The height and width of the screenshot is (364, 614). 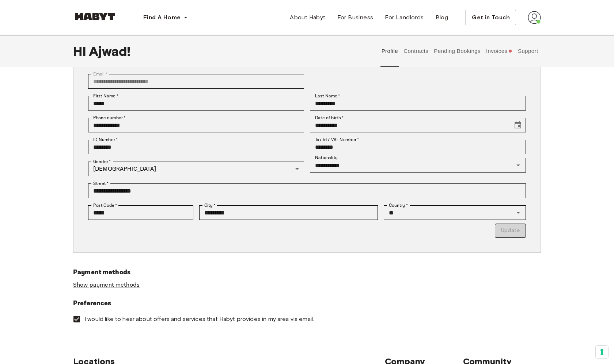 What do you see at coordinates (326, 157) in the screenshot?
I see `label: Nationality` at bounding box center [326, 157].